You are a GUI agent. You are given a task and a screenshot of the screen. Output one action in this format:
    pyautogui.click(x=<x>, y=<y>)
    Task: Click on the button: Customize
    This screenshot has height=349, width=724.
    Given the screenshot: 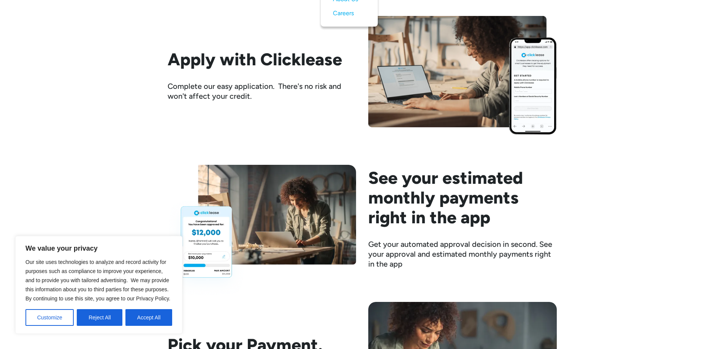 What is the action you would take?
    pyautogui.click(x=49, y=318)
    